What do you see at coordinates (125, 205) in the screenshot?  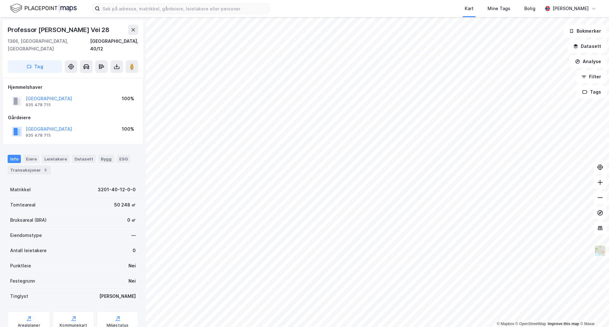 I see `div: 50 248 ㎡` at bounding box center [125, 205].